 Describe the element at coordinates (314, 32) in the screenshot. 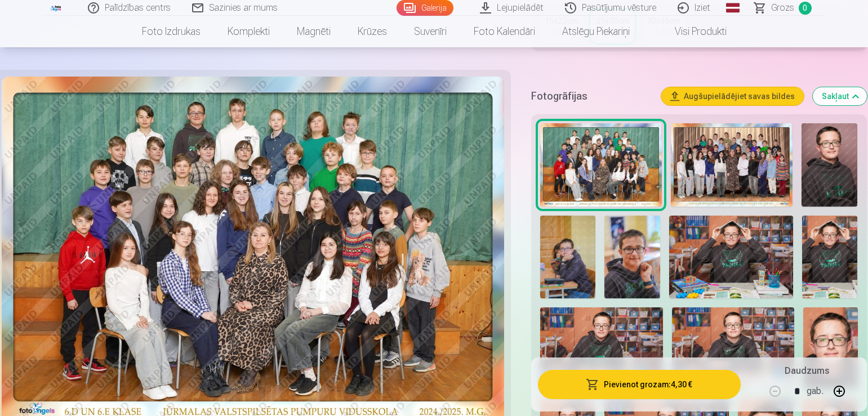

I see `a: Magnēti` at that location.